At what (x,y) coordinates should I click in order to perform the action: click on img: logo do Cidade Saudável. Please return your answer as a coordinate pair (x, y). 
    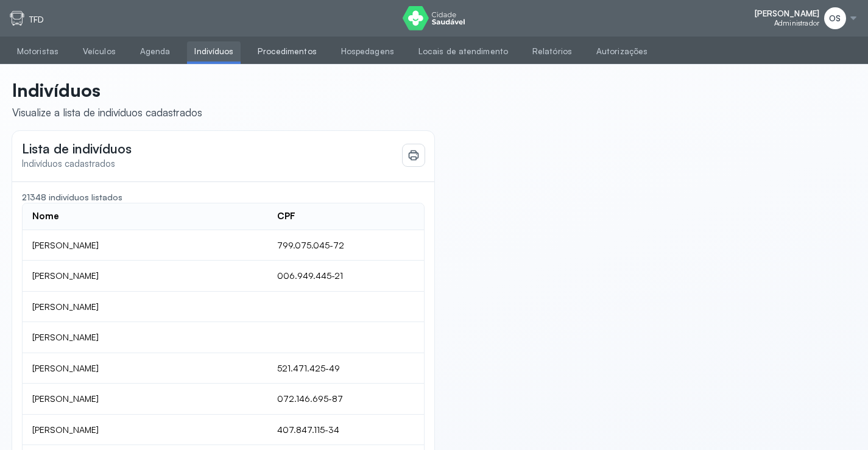
    Looking at the image, I should click on (434, 18).